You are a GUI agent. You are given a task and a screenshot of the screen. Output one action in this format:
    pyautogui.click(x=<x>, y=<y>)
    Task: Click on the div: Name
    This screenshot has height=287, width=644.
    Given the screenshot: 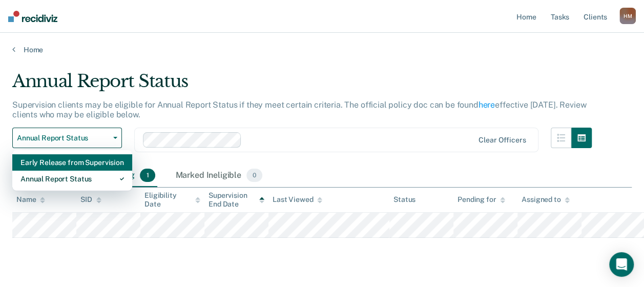 What is the action you would take?
    pyautogui.click(x=31, y=199)
    